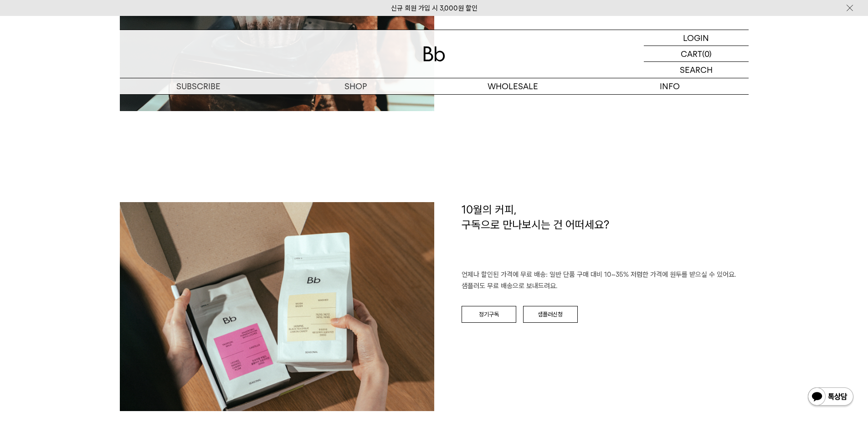  Describe the element at coordinates (434, 54) in the screenshot. I see `img: 로고` at that location.